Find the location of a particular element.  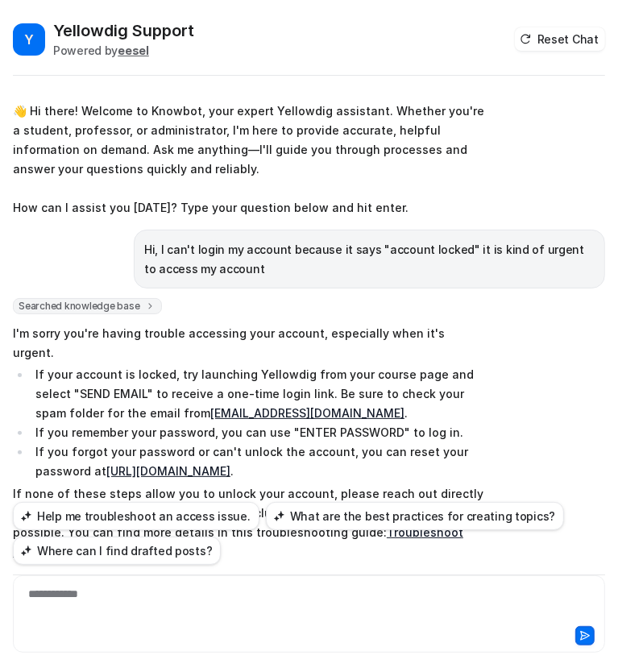

h2: Yellowdig Support is located at coordinates (123, 31).